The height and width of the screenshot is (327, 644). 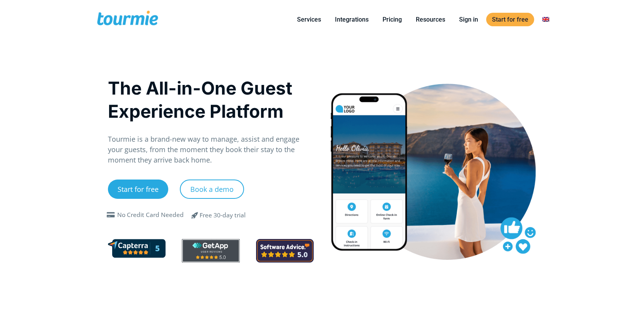 I want to click on div: No Credit Card Needed, so click(x=150, y=215).